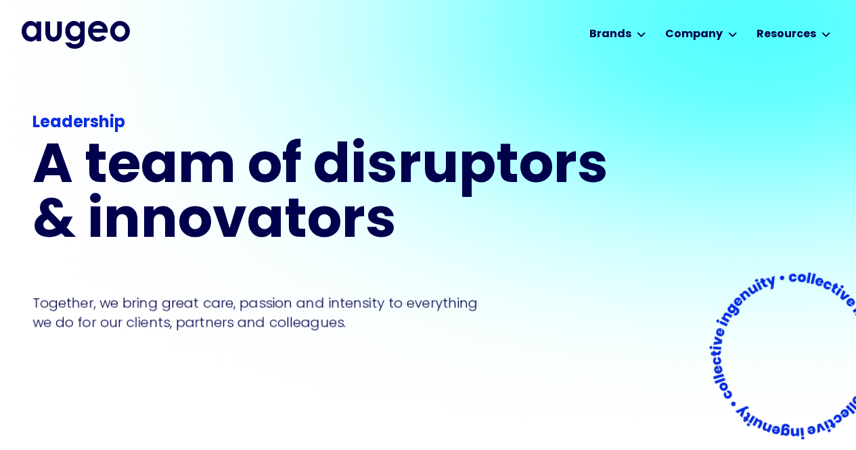 Image resolution: width=856 pixels, height=450 pixels. Describe the element at coordinates (265, 313) in the screenshot. I see `p: Together, we bring great care, passion and intensity to everything we do for our clients, partner...` at that location.